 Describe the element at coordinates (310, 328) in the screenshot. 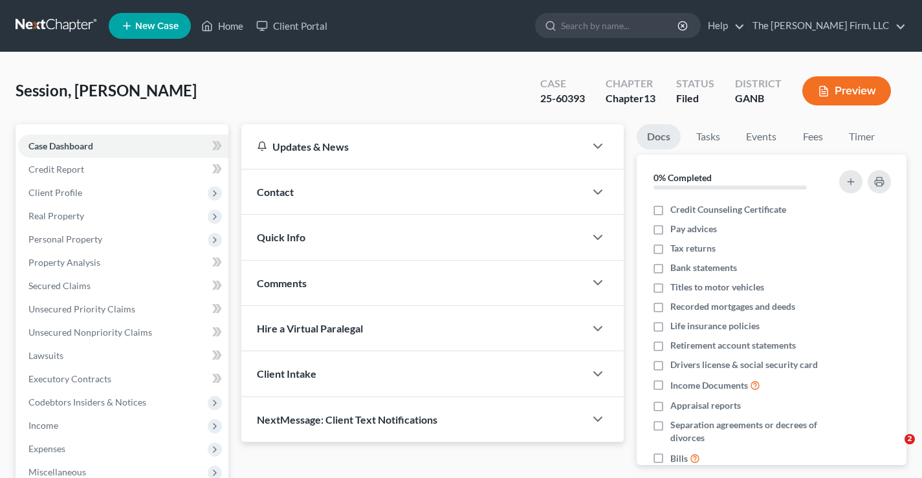

I see `span: Hire a Virtual Paralegal` at that location.